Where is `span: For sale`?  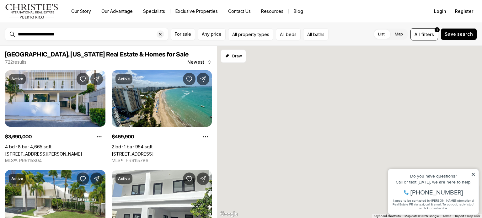
span: For sale is located at coordinates (183, 34).